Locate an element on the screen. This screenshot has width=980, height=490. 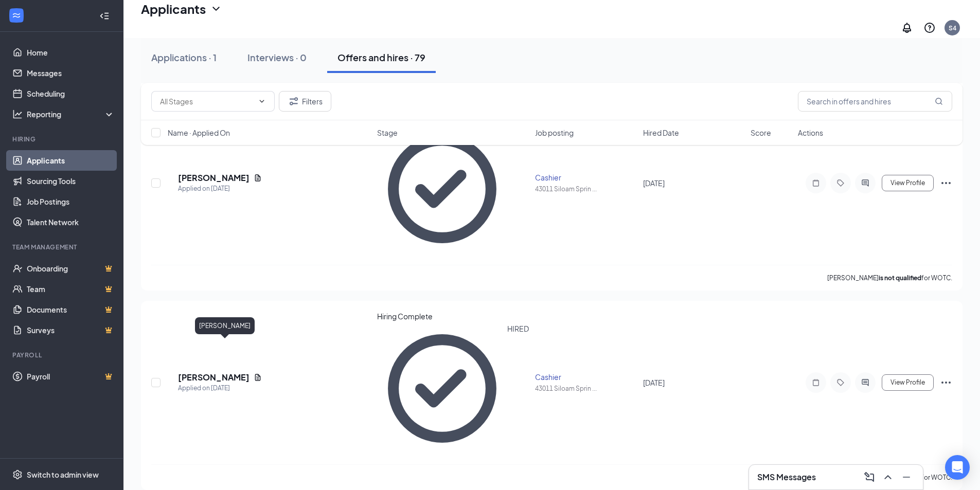
svg: Notifications is located at coordinates (907, 28).